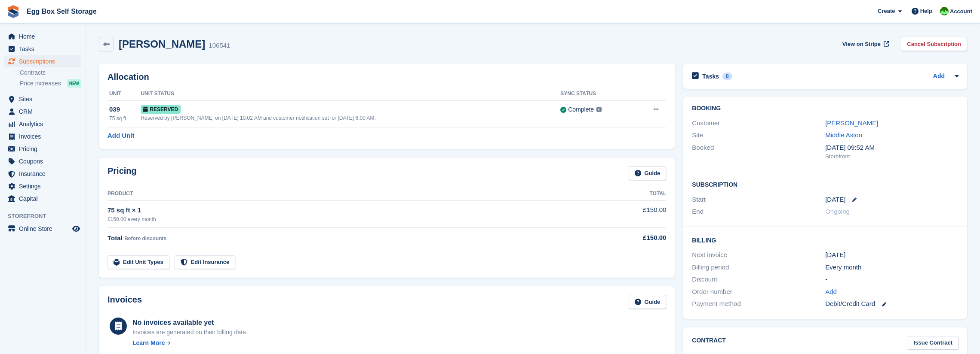 Image resolution: width=980 pixels, height=354 pixels. I want to click on div: Learn More, so click(148, 343).